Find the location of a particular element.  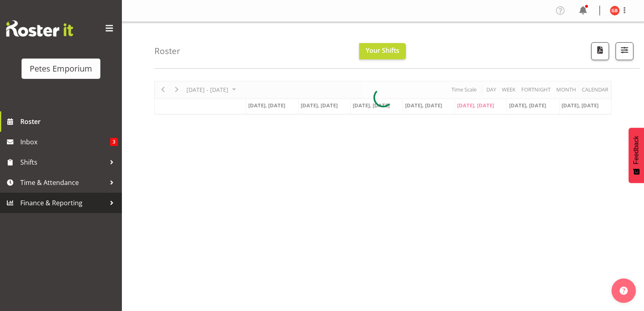

span: Time & Attendance is located at coordinates (63, 182).